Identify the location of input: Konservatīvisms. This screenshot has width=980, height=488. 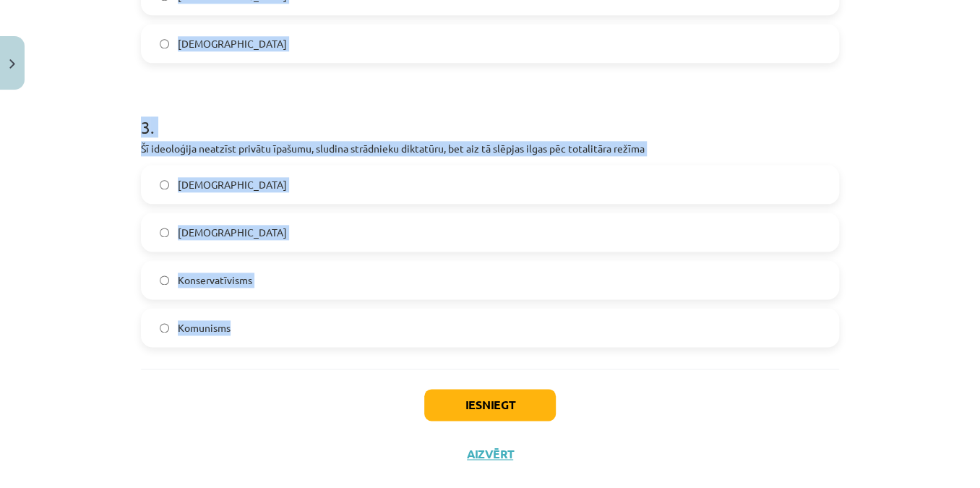
(164, 279).